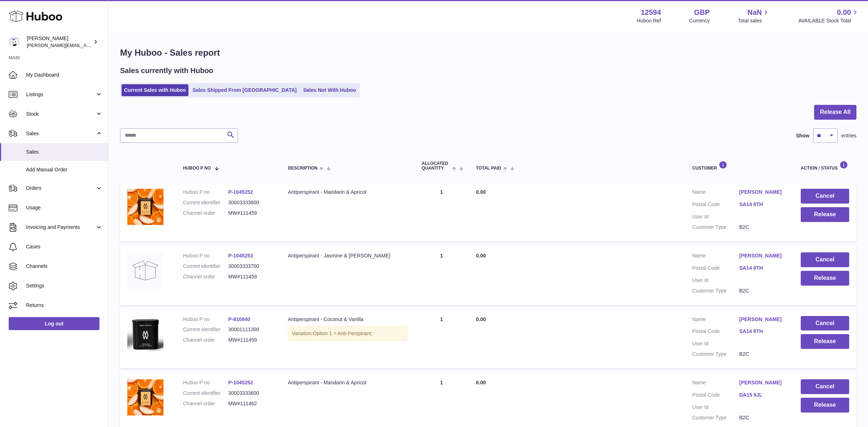 The width and height of the screenshot is (868, 427). I want to click on span: Option 1 = Anti-Perspirant;, so click(342, 333).